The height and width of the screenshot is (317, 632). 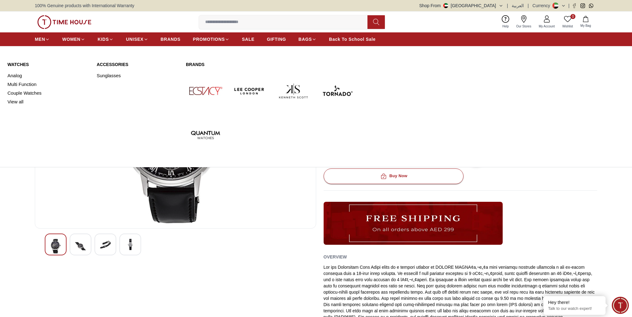 What do you see at coordinates (591, 6) in the screenshot?
I see `a: Whatsapp` at bounding box center [591, 6].